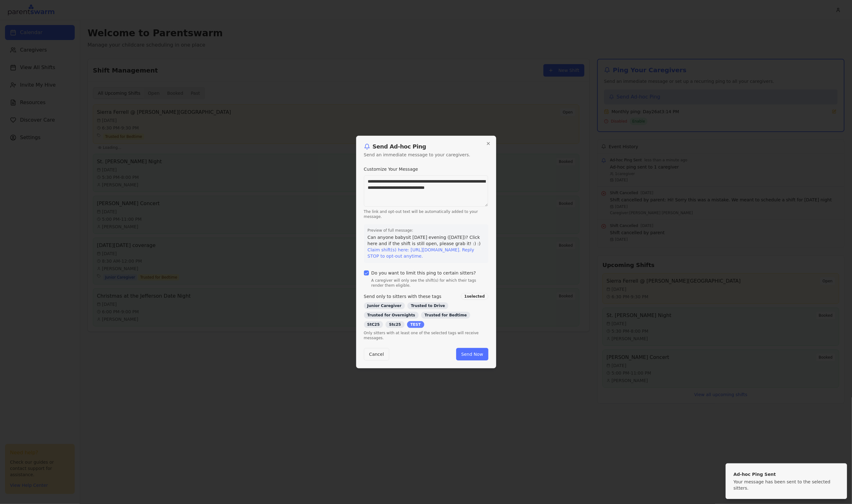 This screenshot has height=504, width=852. I want to click on label: Do you want to limit this ping to certain sitters?, so click(424, 273).